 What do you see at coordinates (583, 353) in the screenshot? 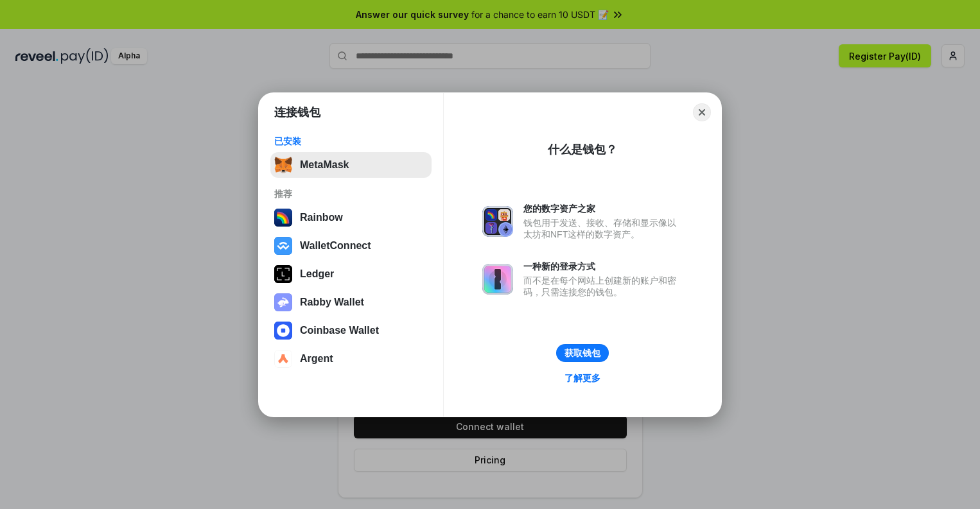
I see `div: 获取钱包` at bounding box center [583, 353].